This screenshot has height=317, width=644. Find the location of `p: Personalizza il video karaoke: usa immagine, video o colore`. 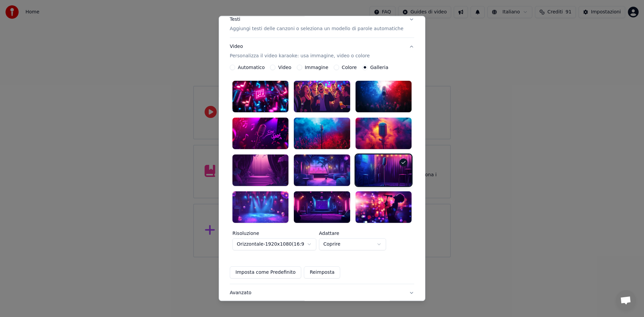

p: Personalizza il video karaoke: usa immagine, video o colore is located at coordinates (300, 56).